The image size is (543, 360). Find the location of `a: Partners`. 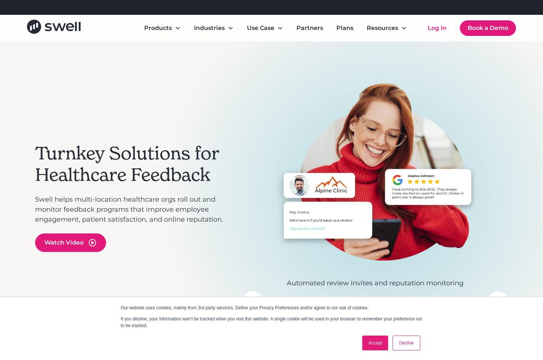

a: Partners is located at coordinates (310, 28).